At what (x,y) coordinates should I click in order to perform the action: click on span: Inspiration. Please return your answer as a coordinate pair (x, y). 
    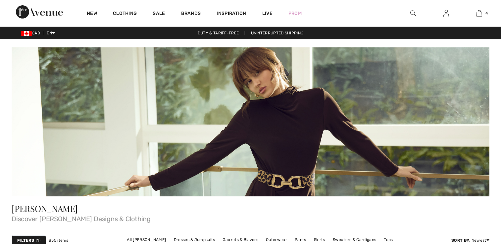
    Looking at the image, I should click on (231, 14).